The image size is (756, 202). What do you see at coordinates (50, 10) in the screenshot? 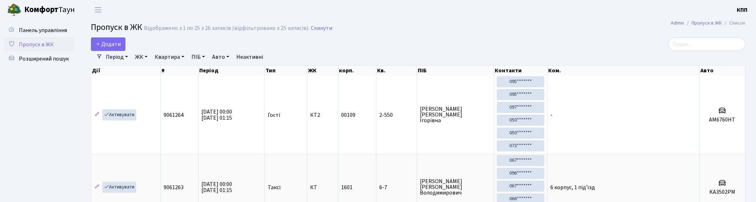
I see `span: Таун` at bounding box center [50, 10].